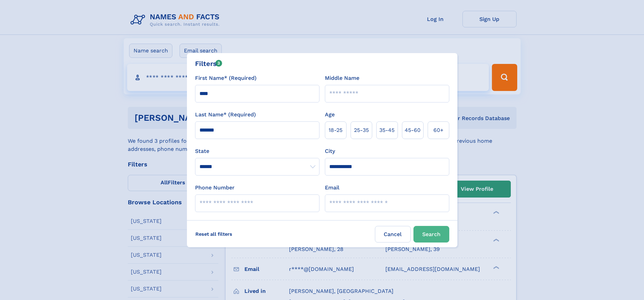 This screenshot has width=644, height=300. I want to click on label: Cancel, so click(393, 234).